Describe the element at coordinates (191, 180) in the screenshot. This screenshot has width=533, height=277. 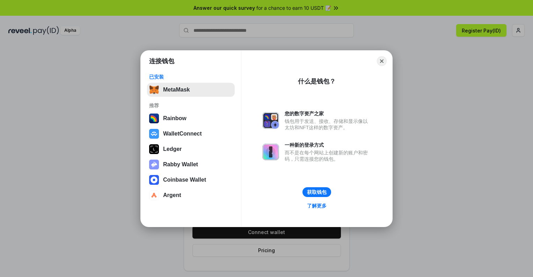
I see `button: Coinbase Wallet` at that location.